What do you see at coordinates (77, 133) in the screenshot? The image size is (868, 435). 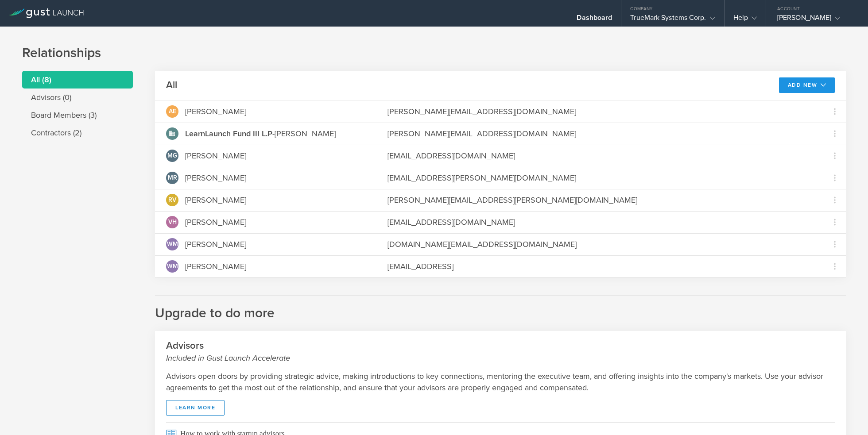 I see `li: Contractors (2)` at bounding box center [77, 133].